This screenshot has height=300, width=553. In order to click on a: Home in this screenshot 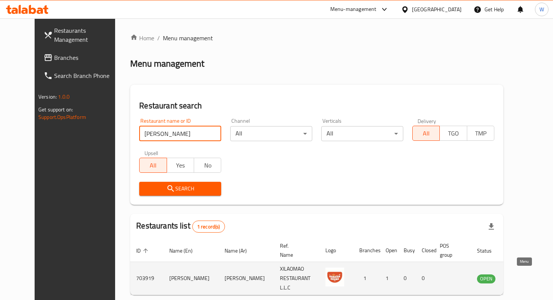, I will do `click(142, 38)`.